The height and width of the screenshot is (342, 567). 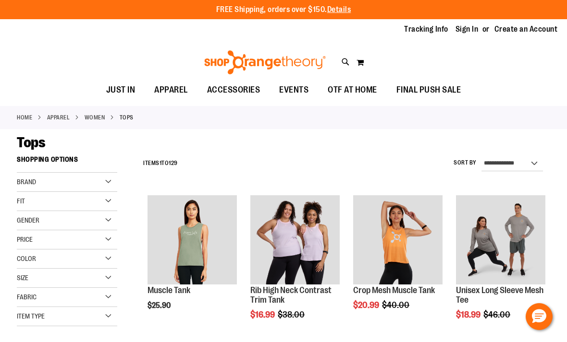 I want to click on label: Sort By, so click(x=465, y=163).